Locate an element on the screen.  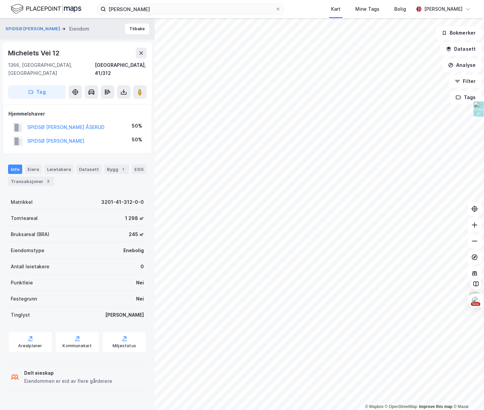
div: Tomteareal is located at coordinates (24, 218).